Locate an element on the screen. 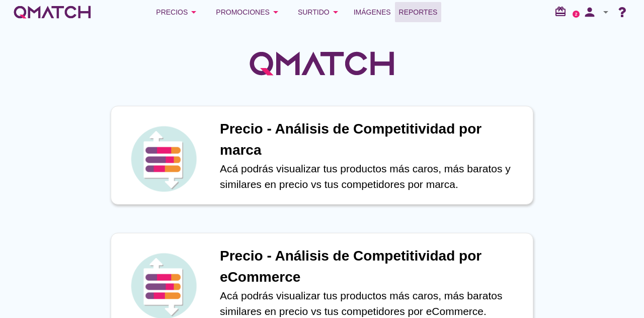 This screenshot has height=318, width=644. text: 2 is located at coordinates (576, 13).